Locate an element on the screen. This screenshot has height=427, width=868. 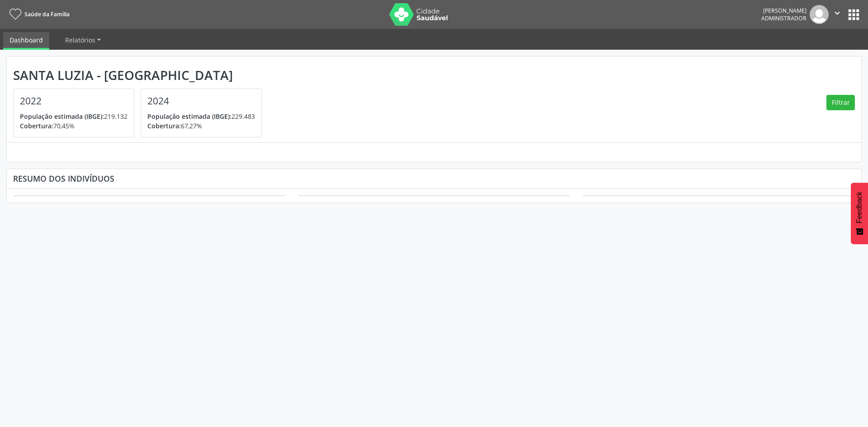
a: Relatórios is located at coordinates (83, 40).